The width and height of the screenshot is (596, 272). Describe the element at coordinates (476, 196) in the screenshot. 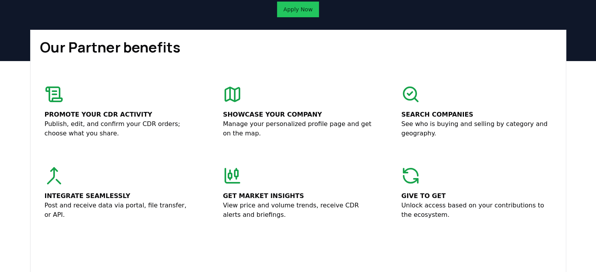

I see `p: Give to get` at that location.